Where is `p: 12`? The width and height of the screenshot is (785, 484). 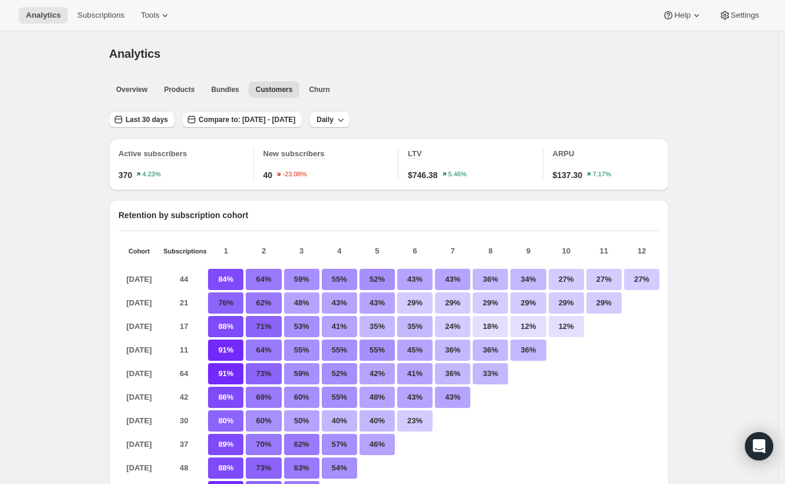
p: 12 is located at coordinates (642, 251).